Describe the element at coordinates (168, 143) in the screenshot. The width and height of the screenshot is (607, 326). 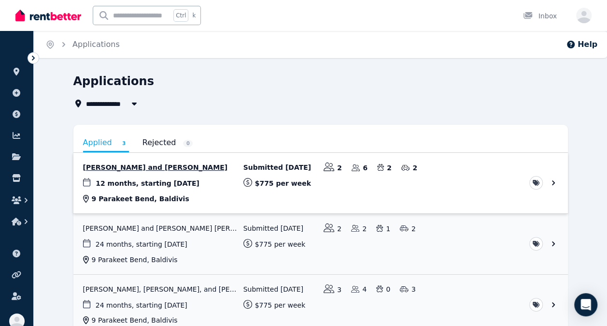
I see `a: Rejected` at that location.